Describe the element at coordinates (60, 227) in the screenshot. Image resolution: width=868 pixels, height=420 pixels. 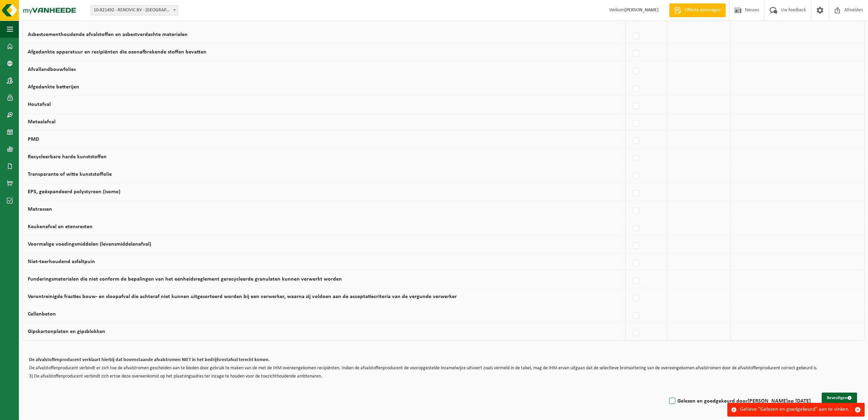
I see `label: Keukenafval en etensresten` at that location.